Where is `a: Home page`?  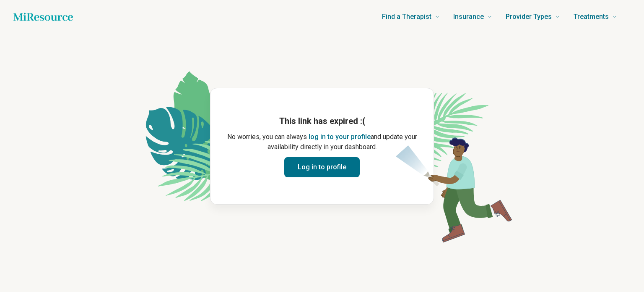 a: Home page is located at coordinates (43, 17).